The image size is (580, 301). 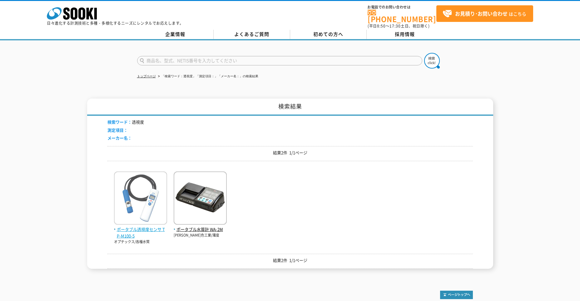 What do you see at coordinates (290, 107) in the screenshot?
I see `h1: 検索結果` at bounding box center [290, 107].